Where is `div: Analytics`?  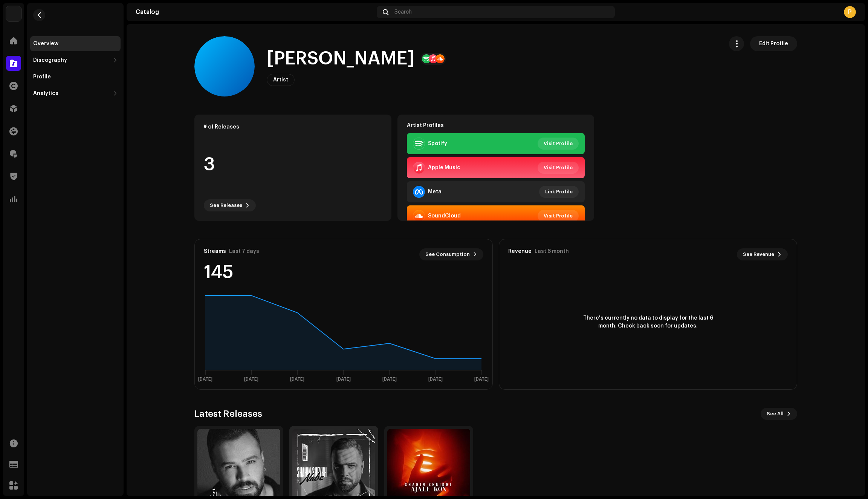
div: Analytics is located at coordinates (46, 94).